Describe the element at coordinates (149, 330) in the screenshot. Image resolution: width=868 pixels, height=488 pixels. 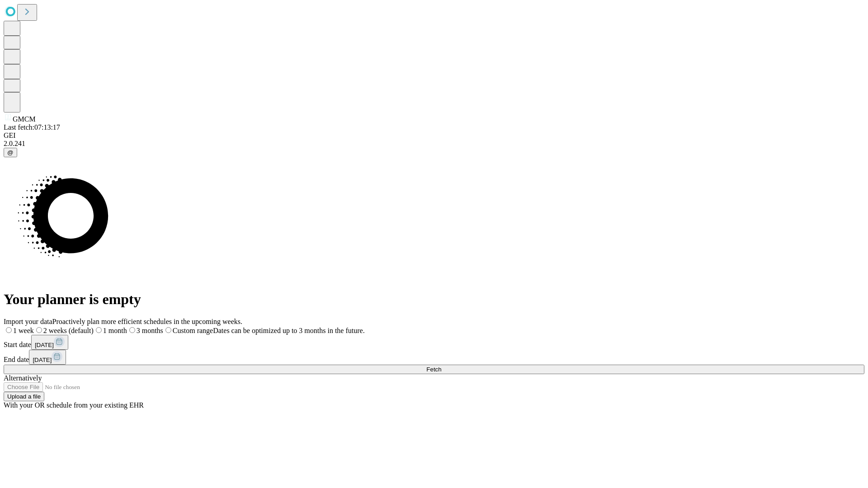
I see `span: 3 months` at that location.